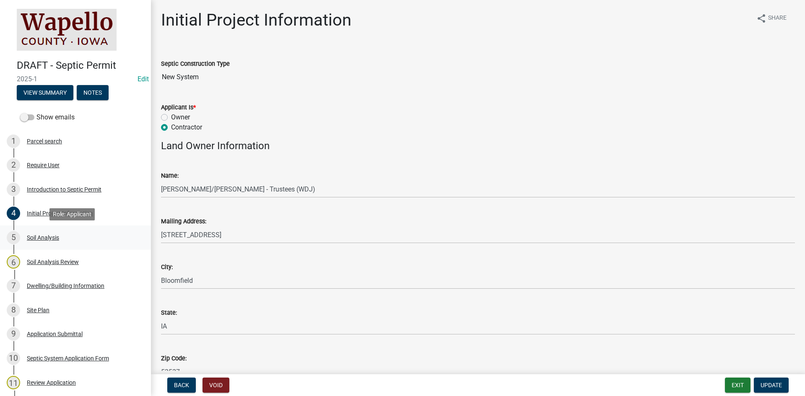 Image resolution: width=805 pixels, height=396 pixels. I want to click on div: Soil Analysis Review, so click(53, 262).